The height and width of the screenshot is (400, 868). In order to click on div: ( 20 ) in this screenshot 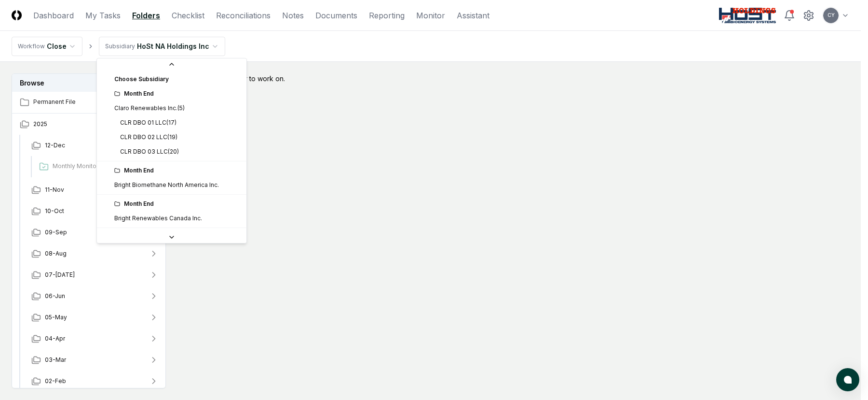, I will do `click(173, 151)`.